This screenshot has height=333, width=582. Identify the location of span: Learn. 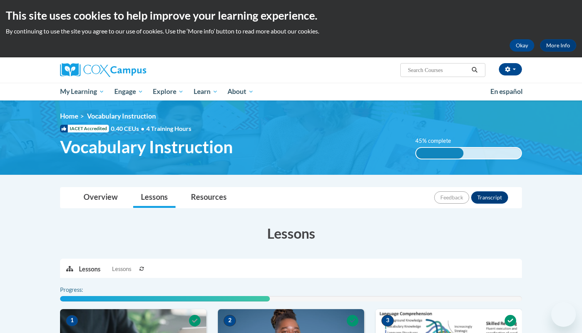
(206, 92).